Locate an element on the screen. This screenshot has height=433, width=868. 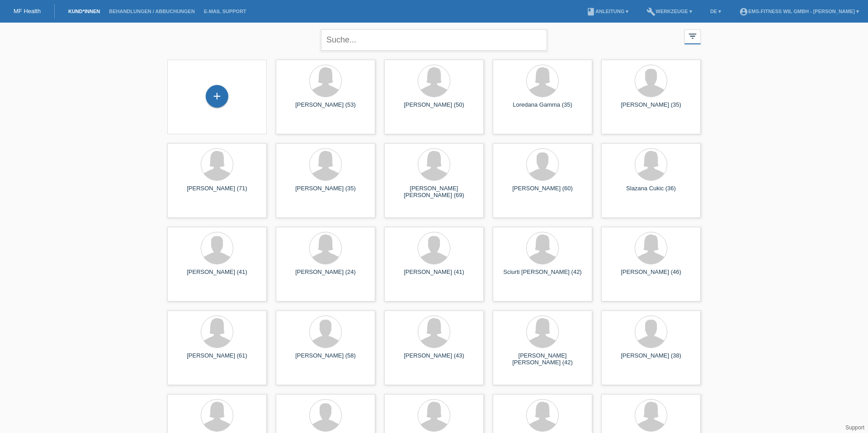
a: DE ▾ is located at coordinates (716, 12).